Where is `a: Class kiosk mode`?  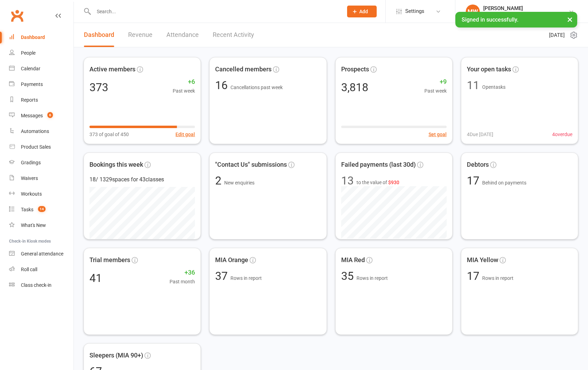 a: Class kiosk mode is located at coordinates (41, 285).